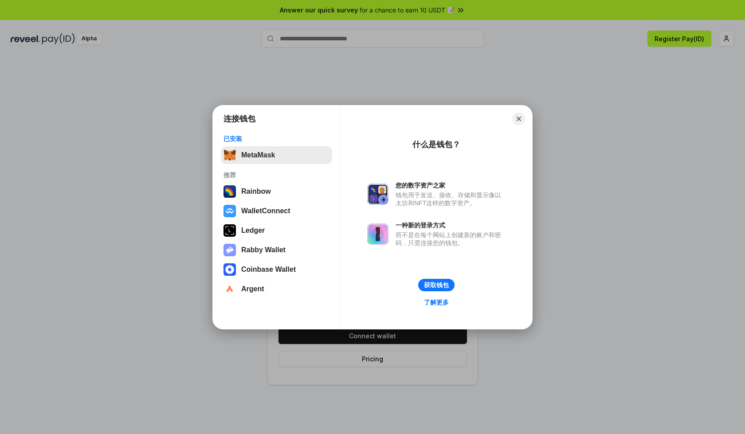  What do you see at coordinates (230, 192) in the screenshot?
I see `img: svg+xml,%3Csvg%20width%3D%22120%22%20height%3D%22120%22%20viewBox%3D%220%200%20120%20120%22%20fil...` at bounding box center [230, 192].